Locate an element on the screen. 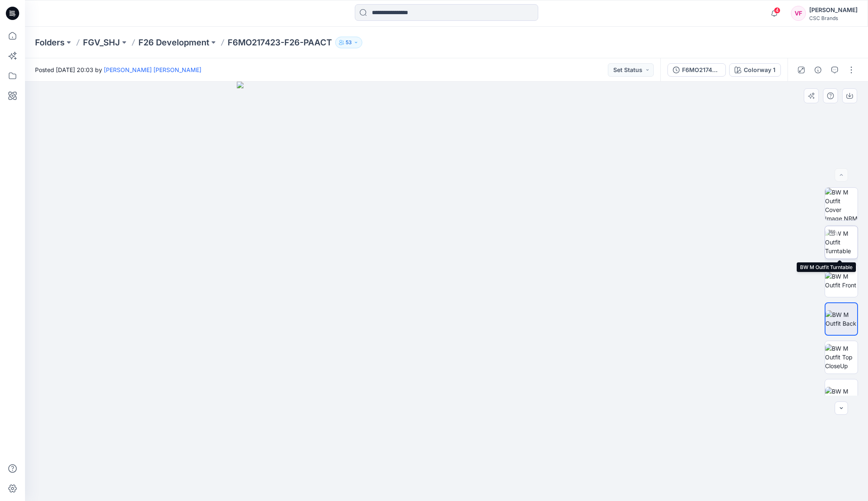 This screenshot has height=501, width=868. p: F6MO217423-F26-PAACT is located at coordinates (280, 42).